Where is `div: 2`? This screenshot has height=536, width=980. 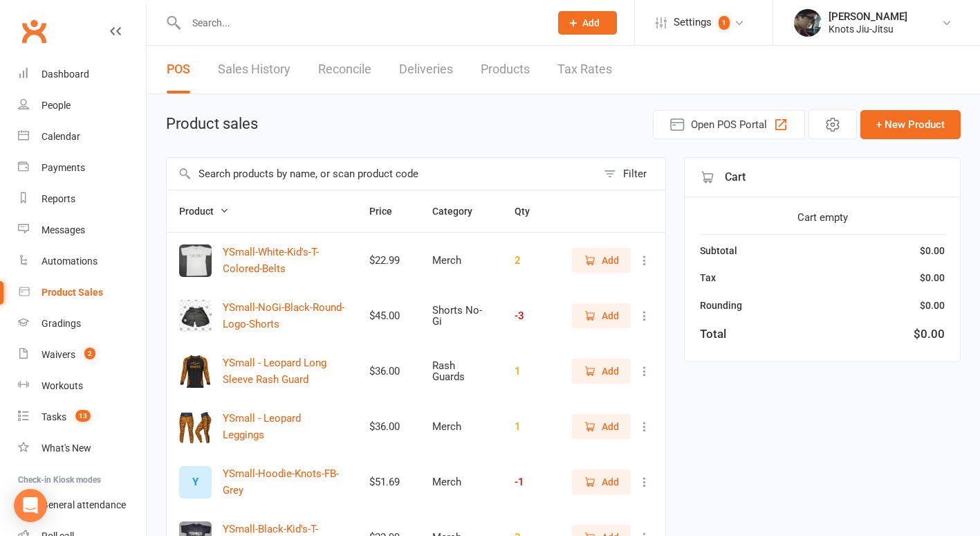
div: 2 is located at coordinates (530, 261).